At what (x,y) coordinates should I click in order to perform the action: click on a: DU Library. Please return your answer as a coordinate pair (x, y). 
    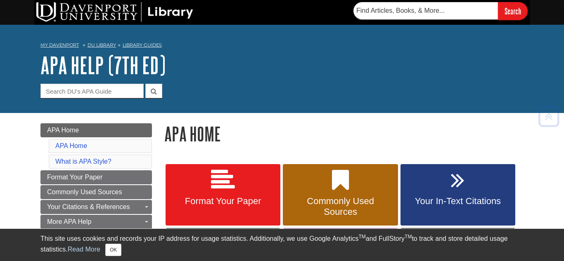
    Looking at the image, I should click on (102, 45).